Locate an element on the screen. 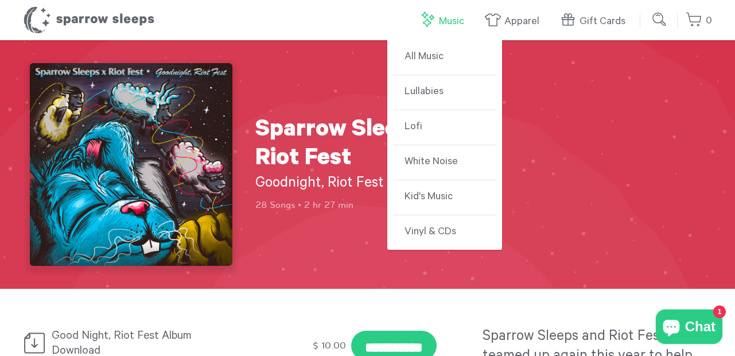 The height and width of the screenshot is (356, 735). a: Apparel is located at coordinates (515, 21).